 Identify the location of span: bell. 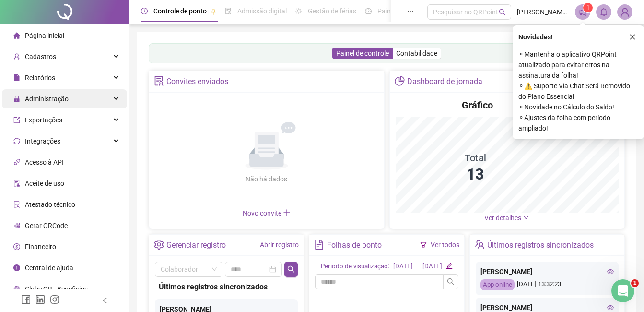
(604, 12).